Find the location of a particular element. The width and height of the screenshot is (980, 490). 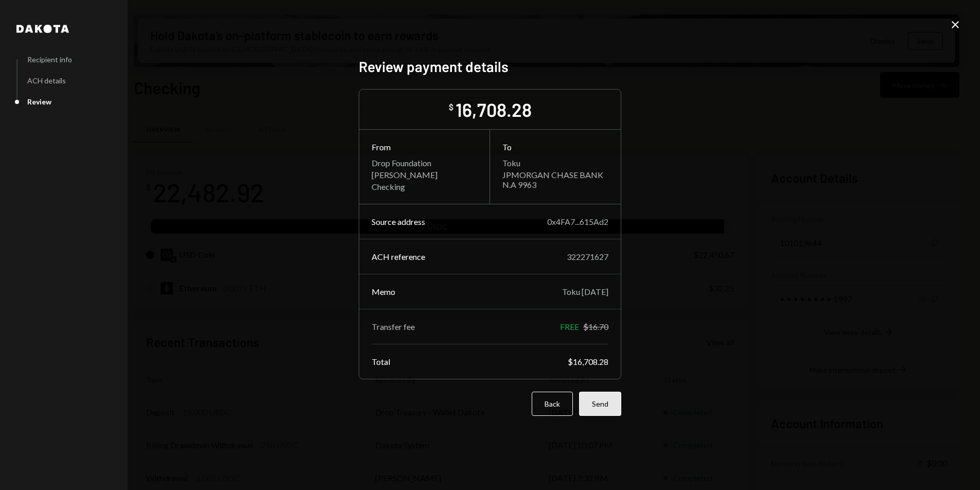

div: To is located at coordinates (556, 146).